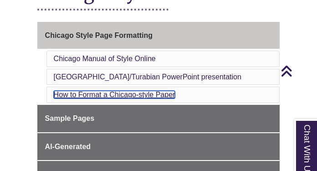 The width and height of the screenshot is (317, 171). What do you see at coordinates (159, 147) in the screenshot?
I see `a: AI-Generated` at bounding box center [159, 147].